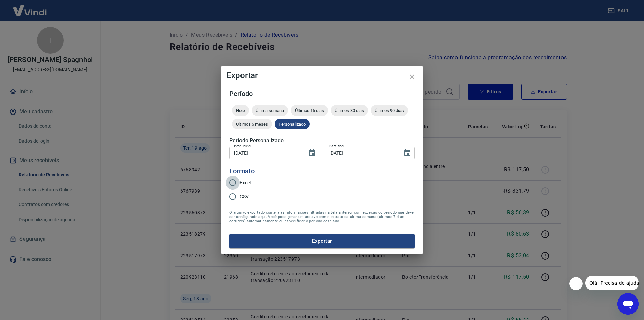 The width and height of the screenshot is (644, 320). Describe the element at coordinates (241, 110) in the screenshot. I see `span: Hoje` at that location.